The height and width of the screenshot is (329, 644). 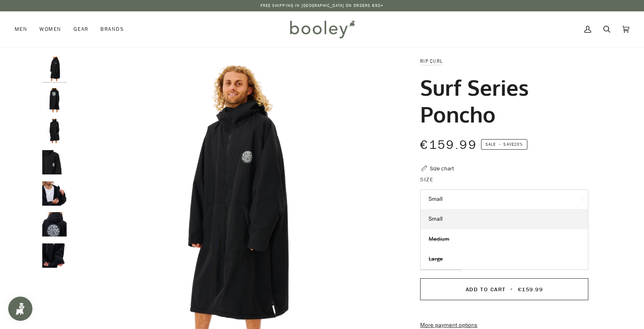 I want to click on a: Men, so click(x=24, y=29).